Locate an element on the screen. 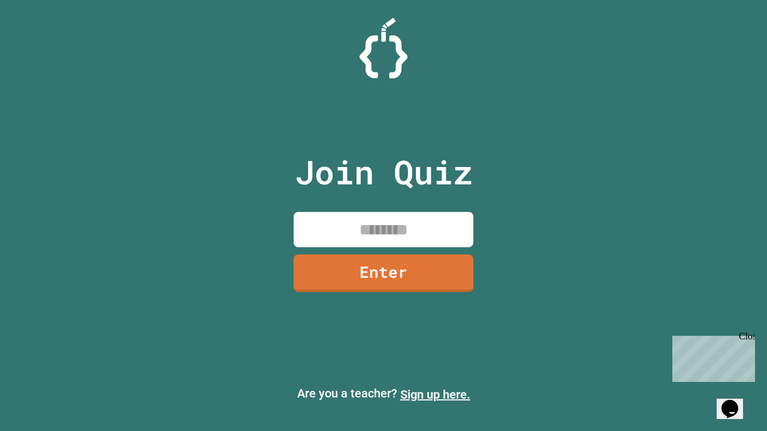 The height and width of the screenshot is (431, 767). p: Join Quiz is located at coordinates (383, 172).